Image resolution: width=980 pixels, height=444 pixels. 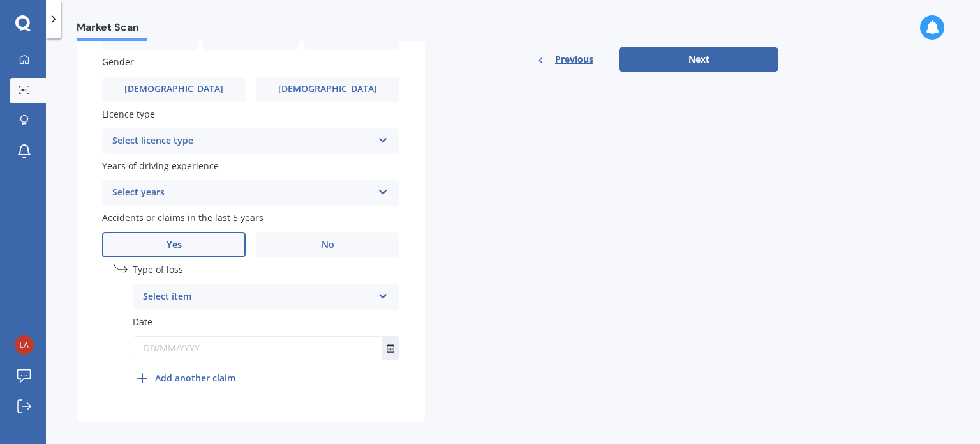 What do you see at coordinates (242, 141) in the screenshot?
I see `div: Select licence type` at bounding box center [242, 141].